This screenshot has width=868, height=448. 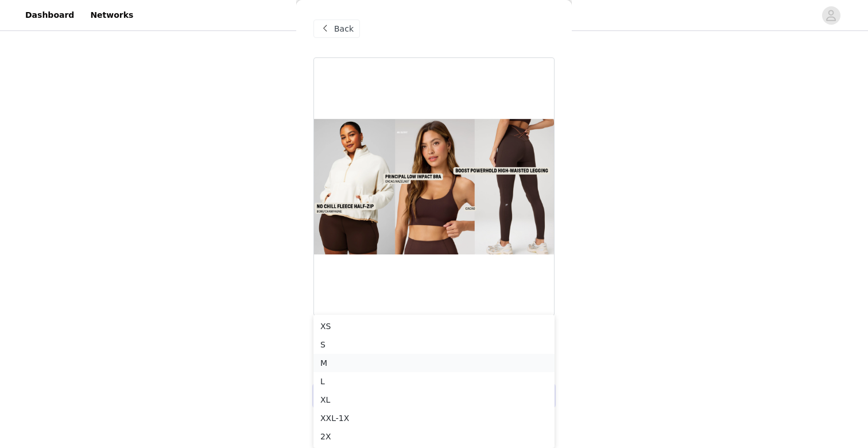 What do you see at coordinates (831, 16) in the screenshot?
I see `div: avatar` at bounding box center [831, 16].